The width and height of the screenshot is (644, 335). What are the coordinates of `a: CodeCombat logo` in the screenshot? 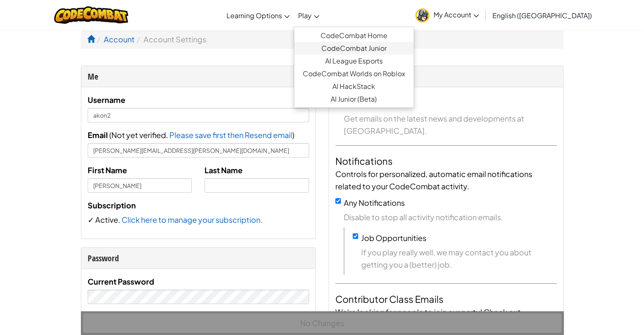 It's located at (91, 15).